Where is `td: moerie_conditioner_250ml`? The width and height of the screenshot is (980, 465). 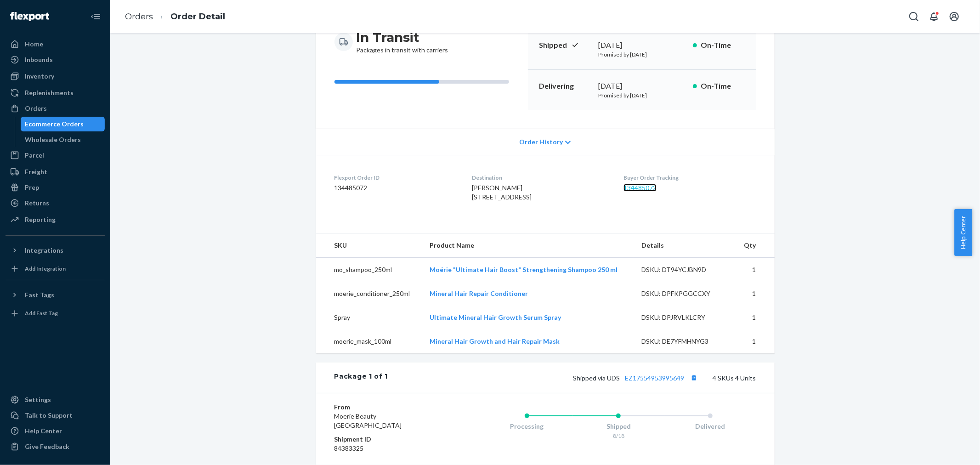 td: moerie_conditioner_250ml is located at coordinates (369, 294).